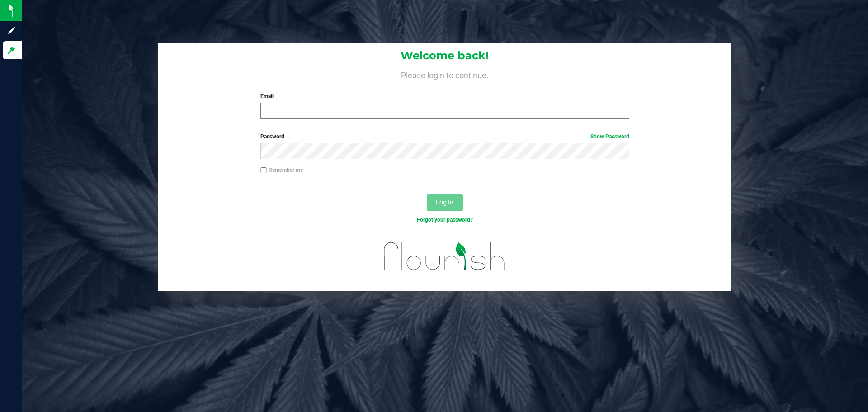 The image size is (868, 412). Describe the element at coordinates (445, 74) in the screenshot. I see `h4: Please login to continue.` at that location.